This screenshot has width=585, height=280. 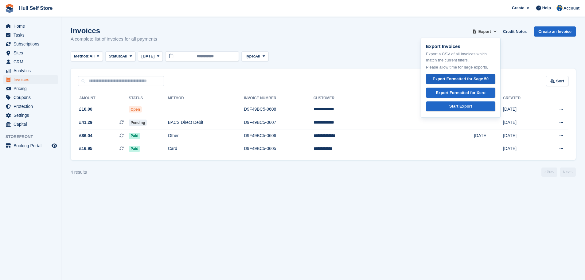 What do you see at coordinates (82, 56) in the screenshot?
I see `span: Method:` at bounding box center [82, 56].